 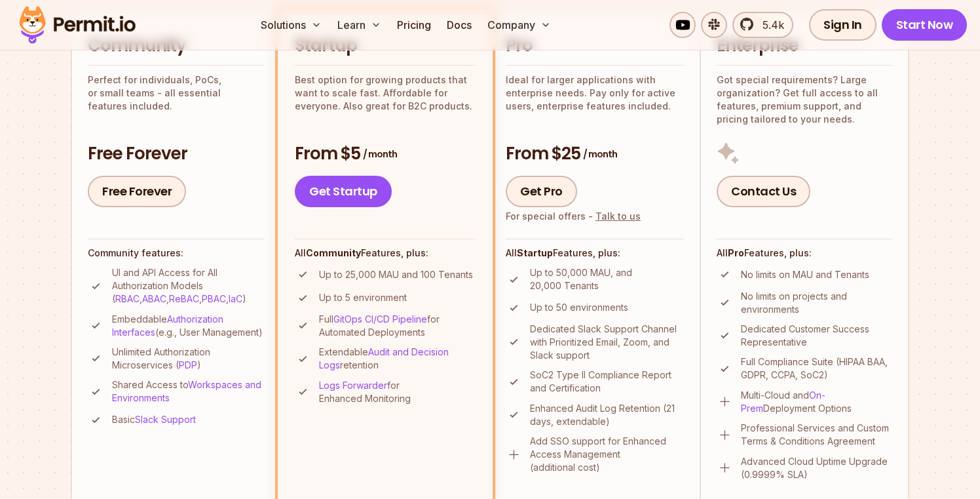 What do you see at coordinates (606, 342) in the screenshot?
I see `p: Dedicated Slack Support Channel with Prioritized Email, Zoom, and Slack support` at bounding box center [606, 342].